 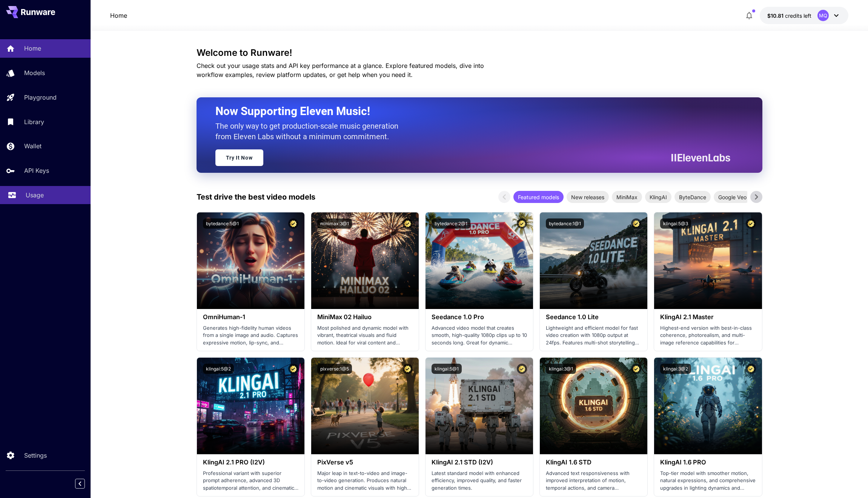 I want to click on p: Top-tier model with smoother motion, natural expressions, and comprehensive upgrades in lighting ..., so click(x=708, y=481).